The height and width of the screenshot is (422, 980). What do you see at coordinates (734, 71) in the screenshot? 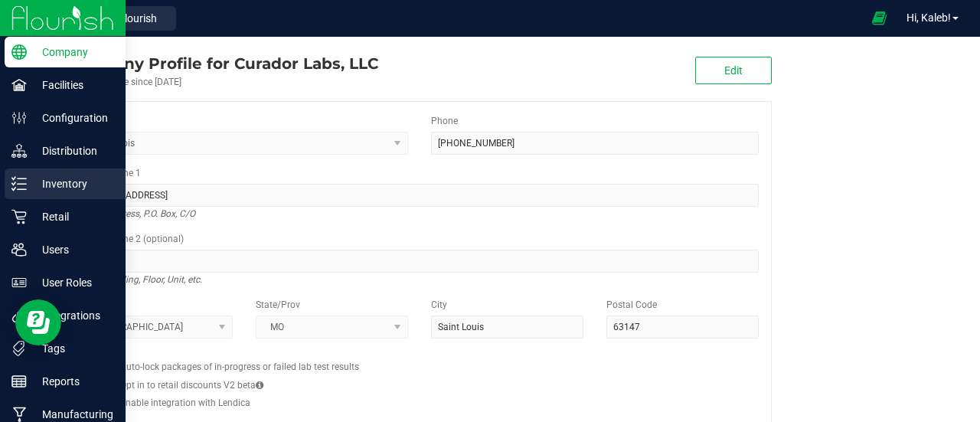
I see `span: Edit` at bounding box center [734, 71].